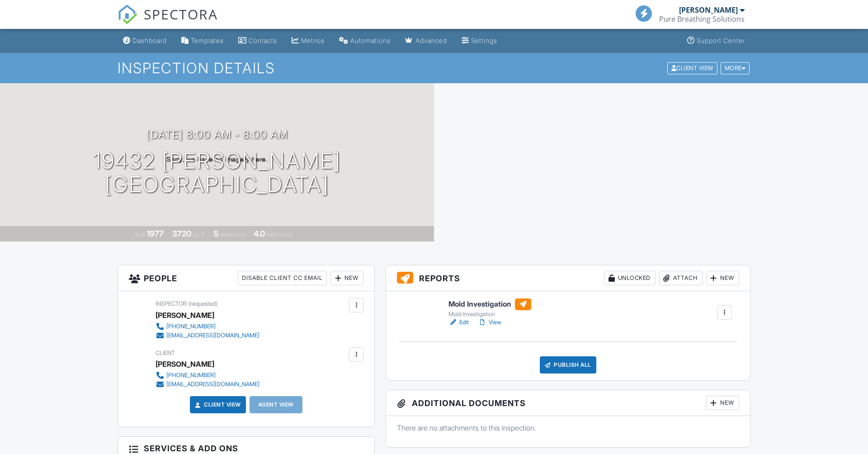 This screenshot has width=868, height=454. Describe the element at coordinates (140, 234) in the screenshot. I see `span: Built` at that location.